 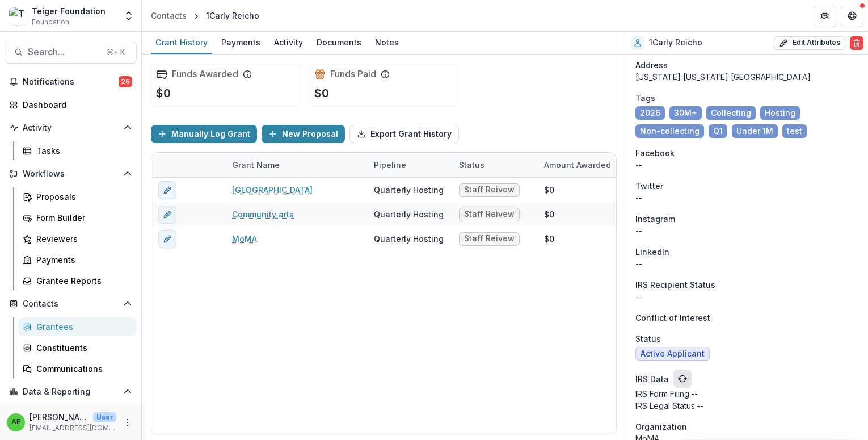 What do you see at coordinates (82, 238) in the screenshot?
I see `div: Reviewers` at bounding box center [82, 238].